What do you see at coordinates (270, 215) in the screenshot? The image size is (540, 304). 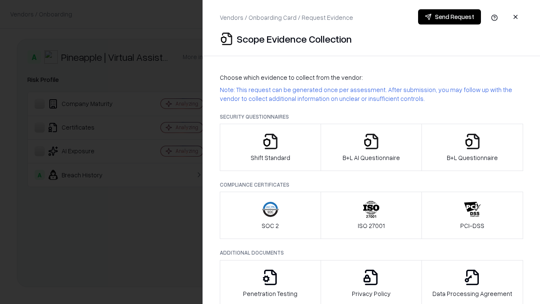 I see `button: SOC 2` at bounding box center [270, 215].